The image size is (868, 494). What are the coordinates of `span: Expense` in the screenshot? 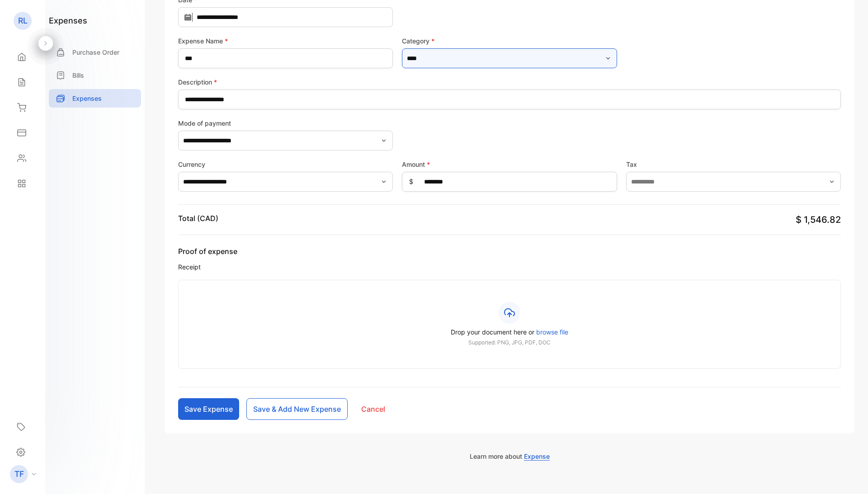 It's located at (537, 456).